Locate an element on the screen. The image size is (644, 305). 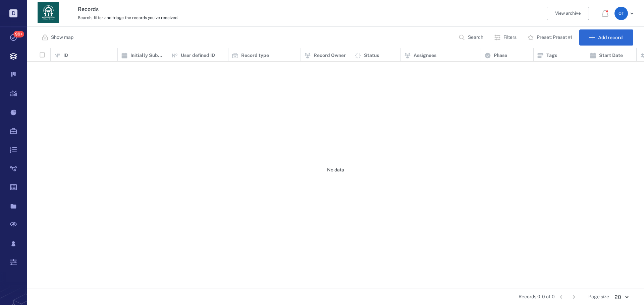
p: Start Date is located at coordinates (611, 56).